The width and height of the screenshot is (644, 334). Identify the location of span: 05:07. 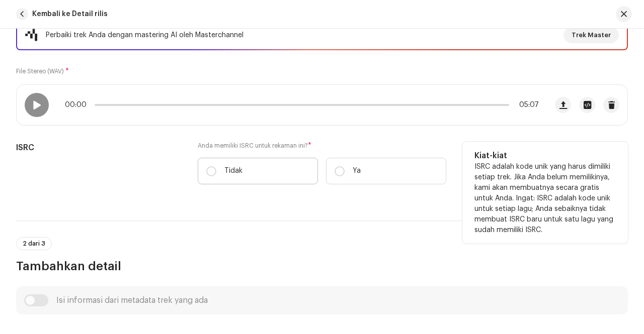
(526, 105).